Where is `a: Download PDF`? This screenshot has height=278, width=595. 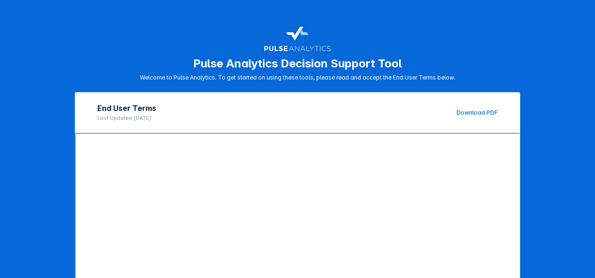 a: Download PDF is located at coordinates (477, 112).